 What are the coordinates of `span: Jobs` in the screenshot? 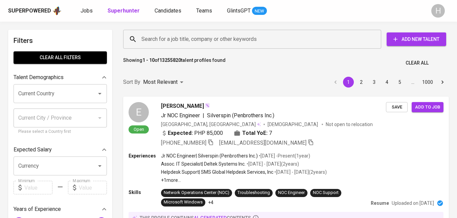 It's located at (87, 10).